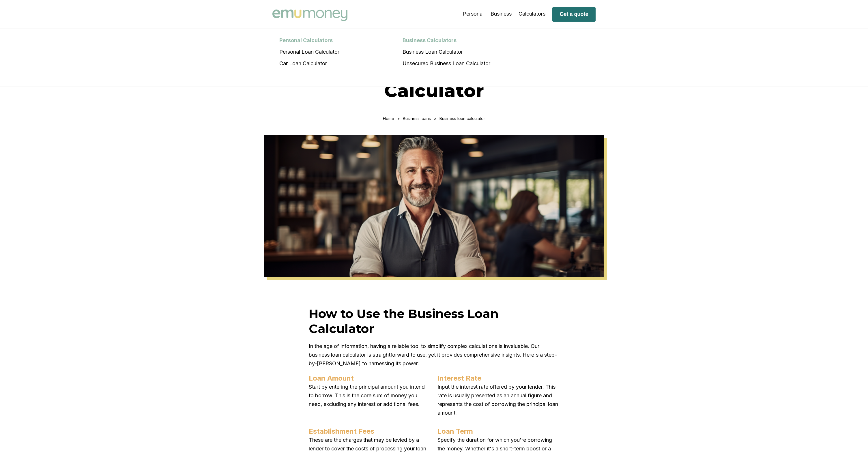 This screenshot has width=868, height=453. I want to click on h2: How to Use the Business Loan Calculator, so click(434, 322).